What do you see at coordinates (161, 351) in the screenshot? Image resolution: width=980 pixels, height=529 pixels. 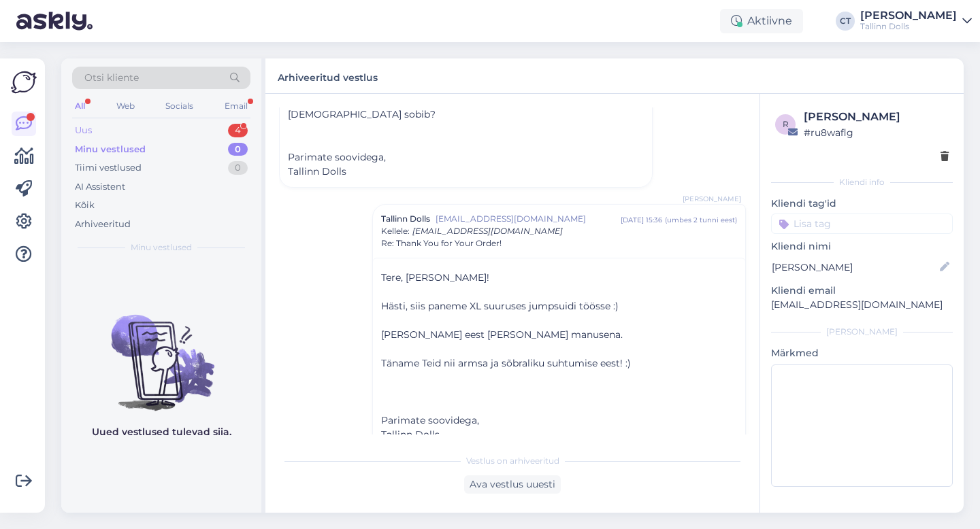 I see `img: No chats` at bounding box center [161, 351].